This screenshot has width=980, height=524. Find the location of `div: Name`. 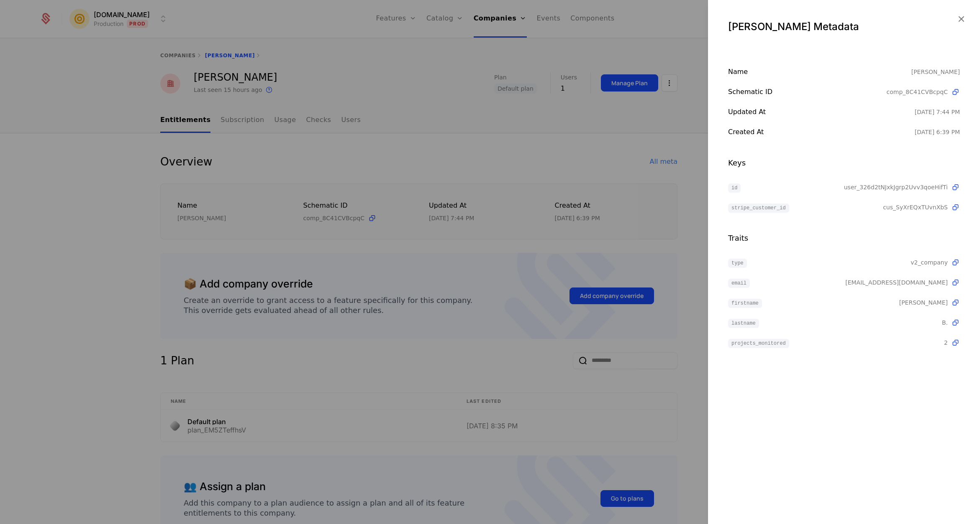

div: Name is located at coordinates (819, 72).